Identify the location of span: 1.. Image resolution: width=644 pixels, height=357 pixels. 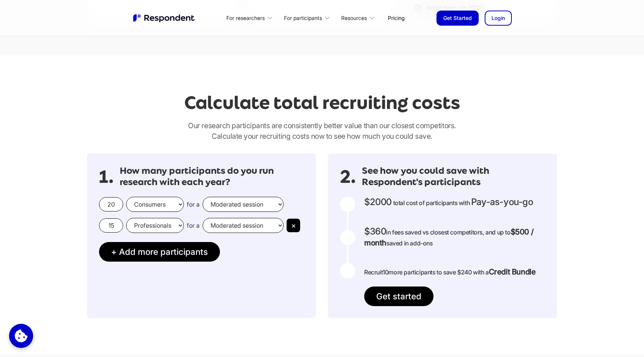
(106, 177).